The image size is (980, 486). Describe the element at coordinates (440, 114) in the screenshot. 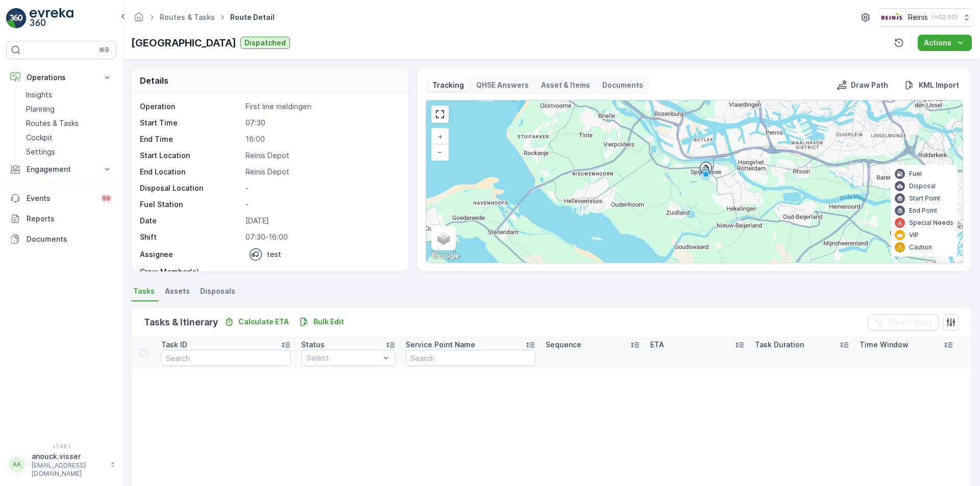

I see `a: View Fullscreen` at that location.